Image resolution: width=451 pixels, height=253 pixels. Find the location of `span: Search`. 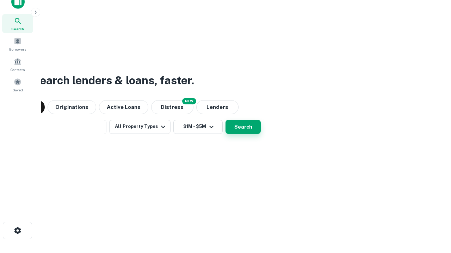

span: Search is located at coordinates (18, 29).